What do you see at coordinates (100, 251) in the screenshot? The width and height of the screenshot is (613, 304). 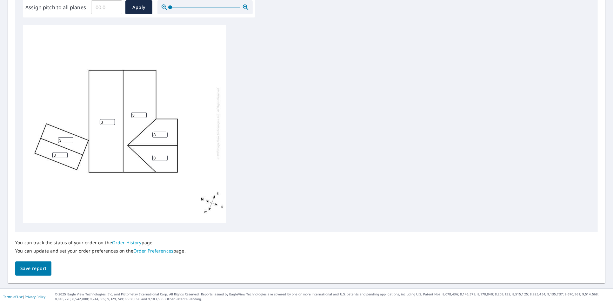 I see `p: You can update and set your order preferences on the page.` at bounding box center [100, 251].